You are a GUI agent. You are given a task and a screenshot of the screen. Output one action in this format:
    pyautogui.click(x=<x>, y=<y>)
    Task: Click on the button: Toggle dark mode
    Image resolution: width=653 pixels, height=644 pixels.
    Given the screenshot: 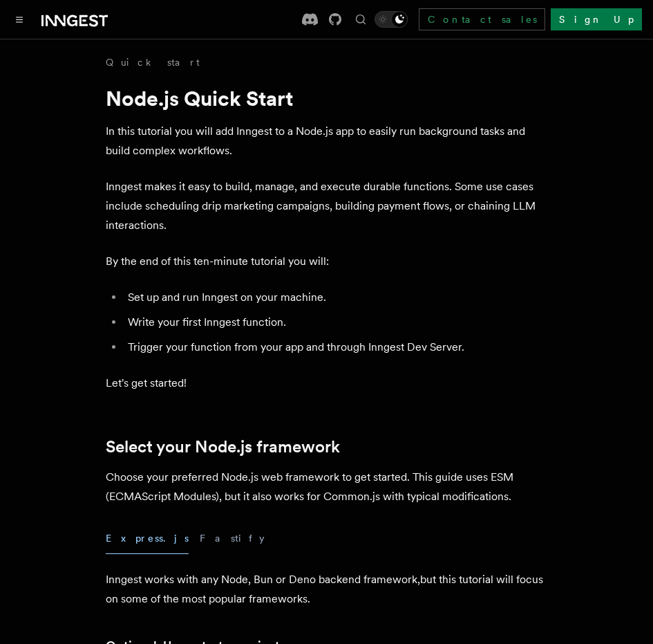 What is the action you would take?
    pyautogui.click(x=391, y=19)
    